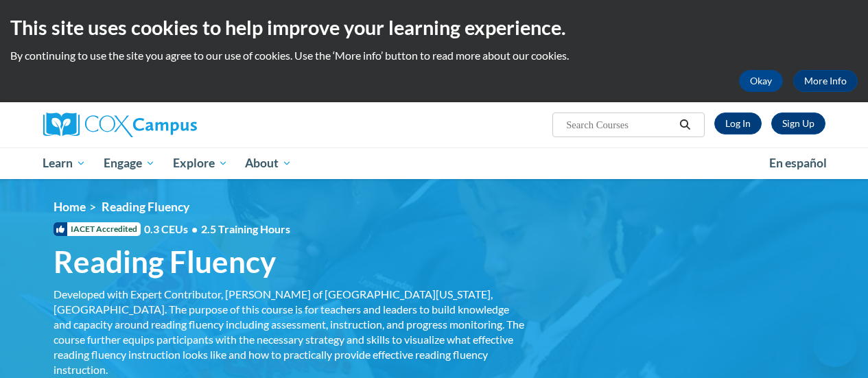 The height and width of the screenshot is (378, 868). Describe the element at coordinates (684, 125) in the screenshot. I see `button: Search` at that location.